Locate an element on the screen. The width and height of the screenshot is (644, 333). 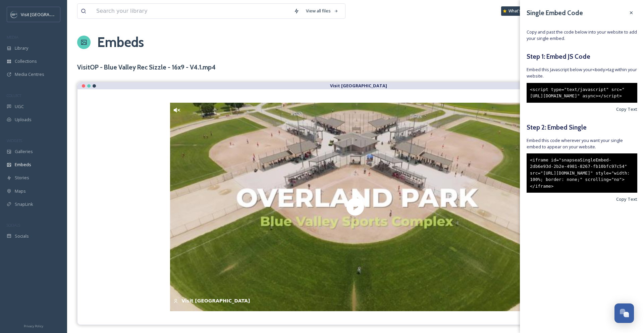
img: c3es6xdrejuflcaqpovn.png is located at coordinates (14, 15).